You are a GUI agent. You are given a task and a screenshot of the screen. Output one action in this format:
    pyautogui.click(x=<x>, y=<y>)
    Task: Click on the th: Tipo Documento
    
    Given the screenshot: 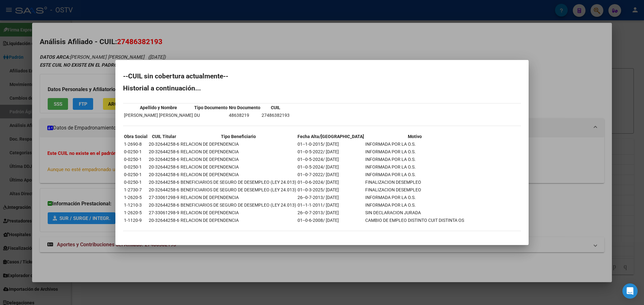 What is the action you would take?
    pyautogui.click(x=211, y=108)
    